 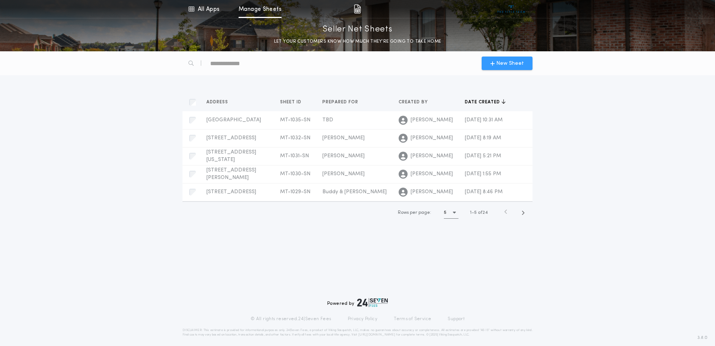 What do you see at coordinates (295, 138) in the screenshot?
I see `span: MT-1032-SN` at bounding box center [295, 138].